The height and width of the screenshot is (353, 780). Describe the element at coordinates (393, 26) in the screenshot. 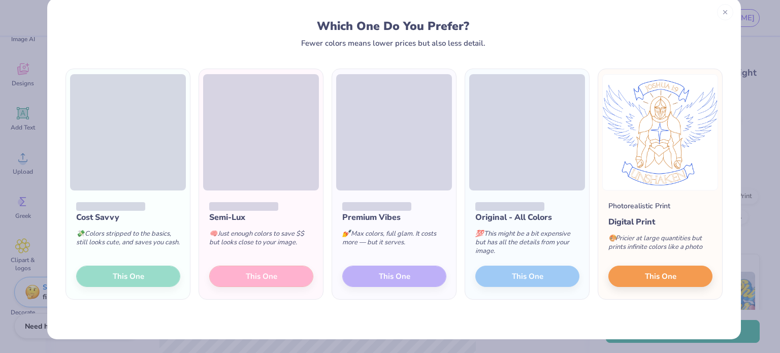

I see `div: Which One Do You Prefer?` at that location.